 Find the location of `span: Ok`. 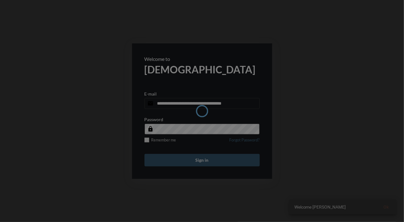

span: Ok is located at coordinates (387, 207).